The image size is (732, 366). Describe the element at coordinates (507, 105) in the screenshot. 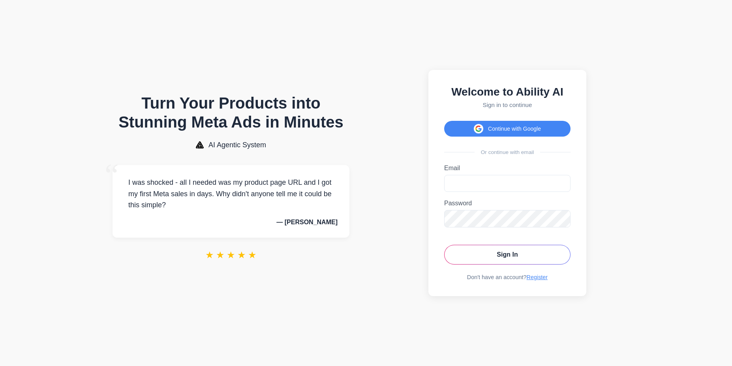

I see `p: Sign in to continue` at that location.